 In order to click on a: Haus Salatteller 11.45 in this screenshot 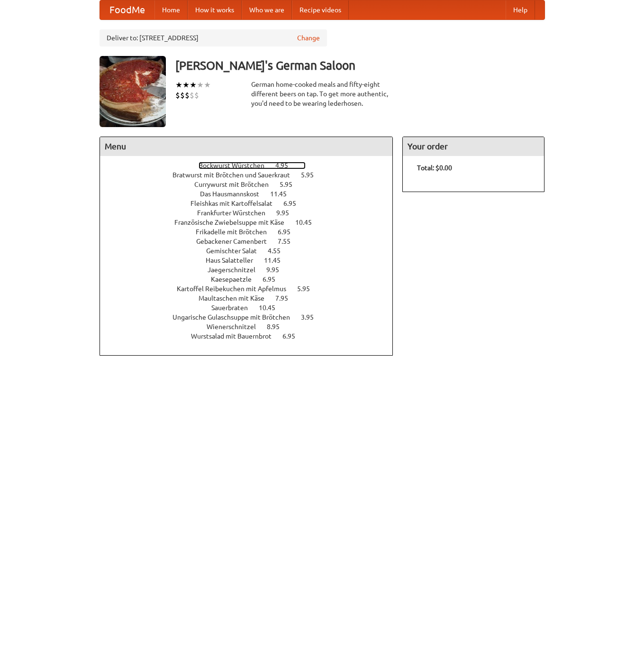, I will do `click(251, 260)`.